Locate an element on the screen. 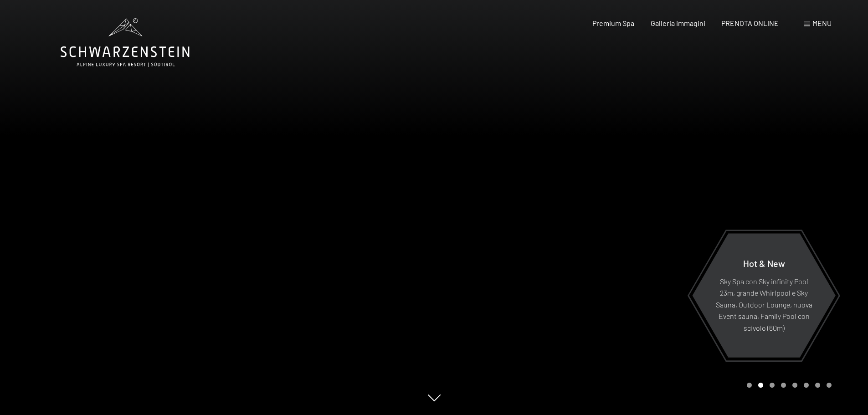 This screenshot has height=415, width=868. div: Carousel Page 7 is located at coordinates (818, 385).